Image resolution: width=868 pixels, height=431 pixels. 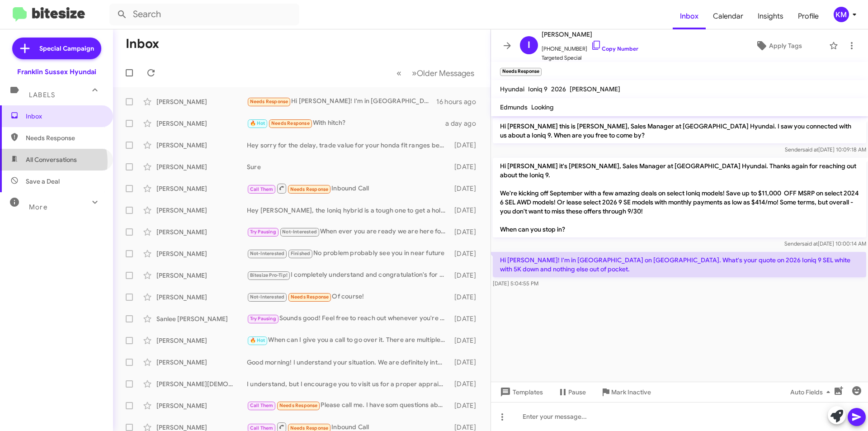 I want to click on span: Older Messages, so click(x=445, y=73).